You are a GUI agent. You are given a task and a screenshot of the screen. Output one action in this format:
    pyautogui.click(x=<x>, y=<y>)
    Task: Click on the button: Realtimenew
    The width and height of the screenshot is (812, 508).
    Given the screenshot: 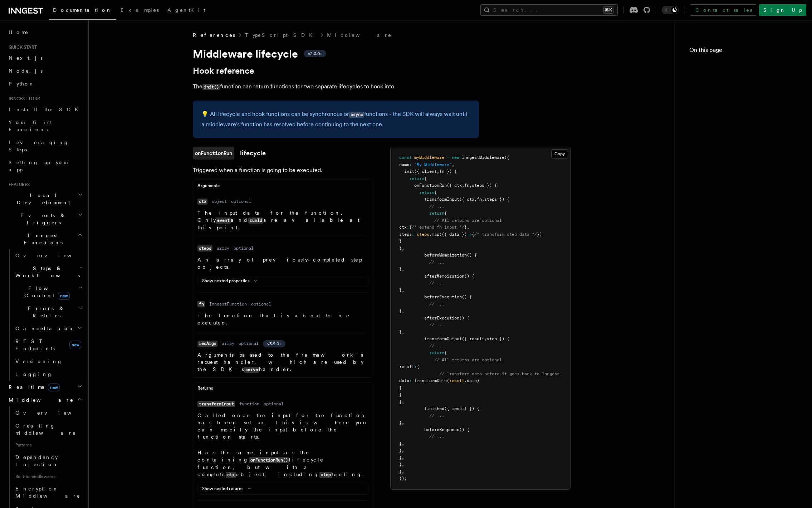 What is the action you would take?
    pyautogui.click(x=45, y=388)
    